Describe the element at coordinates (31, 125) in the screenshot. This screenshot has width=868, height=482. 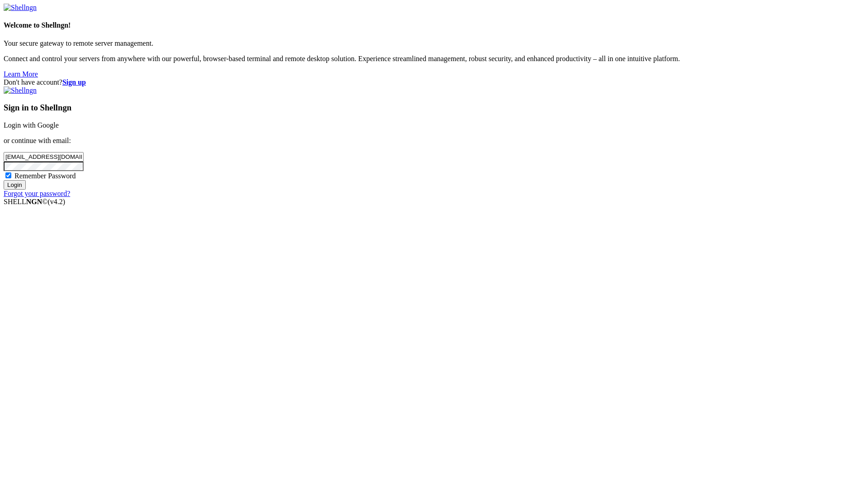
I see `a: Login with Google` at that location.